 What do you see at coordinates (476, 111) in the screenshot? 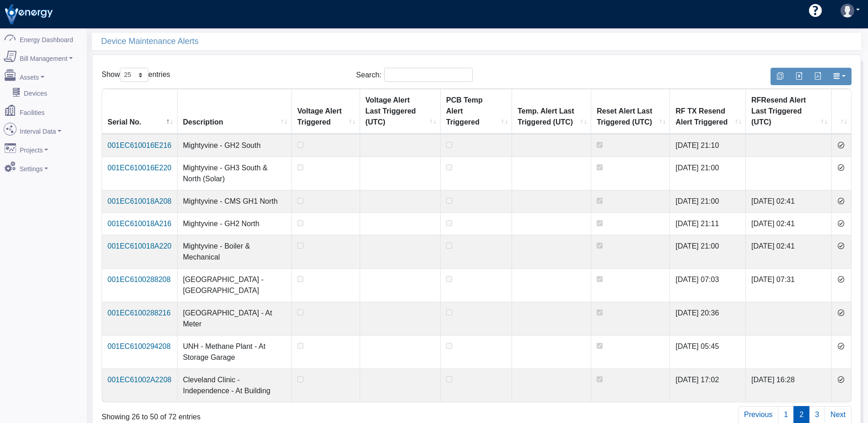
I see `th: PCB Temp Alert Triggered : activate to sort column ascending` at bounding box center [476, 111].